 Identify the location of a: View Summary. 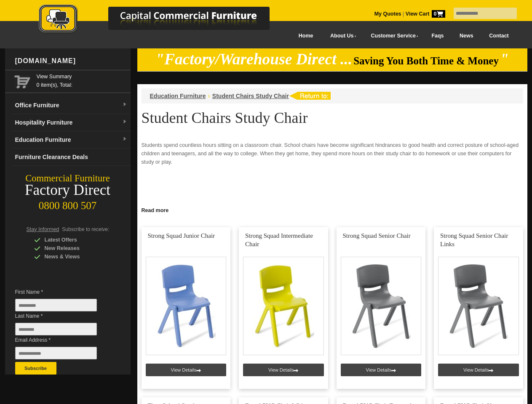
(82, 77).